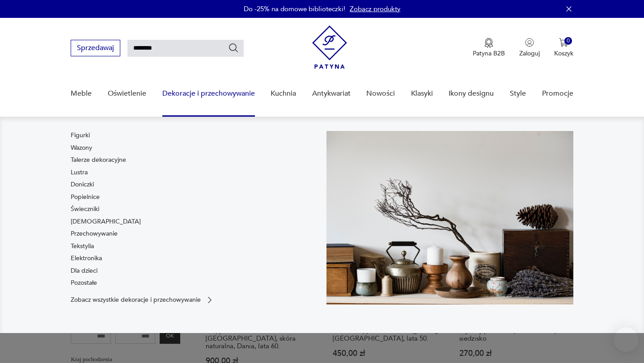 The width and height of the screenshot is (644, 363). I want to click on a: Klasyki, so click(421, 93).